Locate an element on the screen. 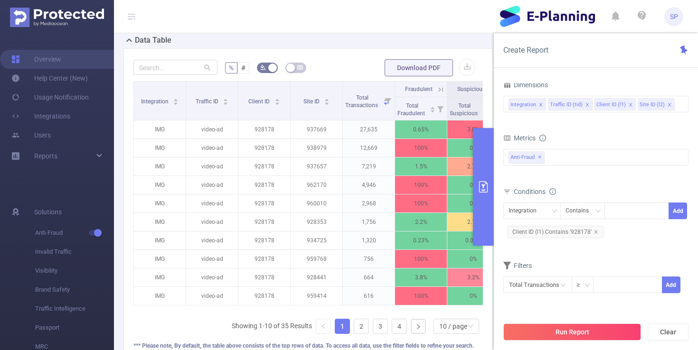 Image resolution: width=698 pixels, height=350 pixels. i: icon: bg-colors is located at coordinates (263, 67).